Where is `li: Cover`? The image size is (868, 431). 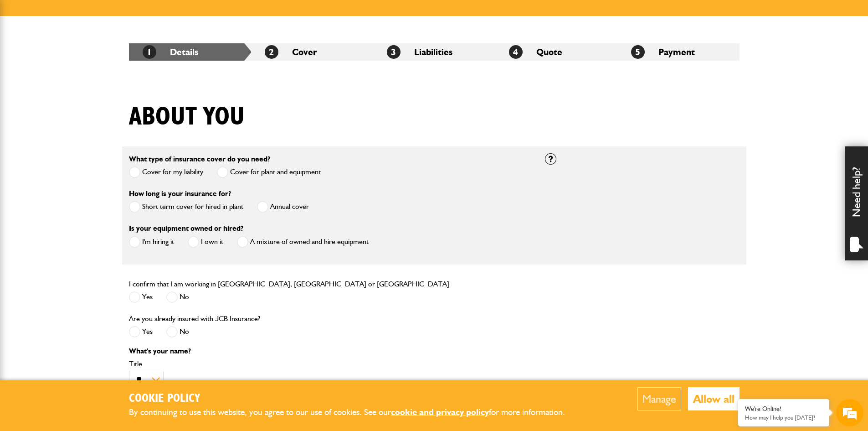 li: Cover is located at coordinates (312, 52).